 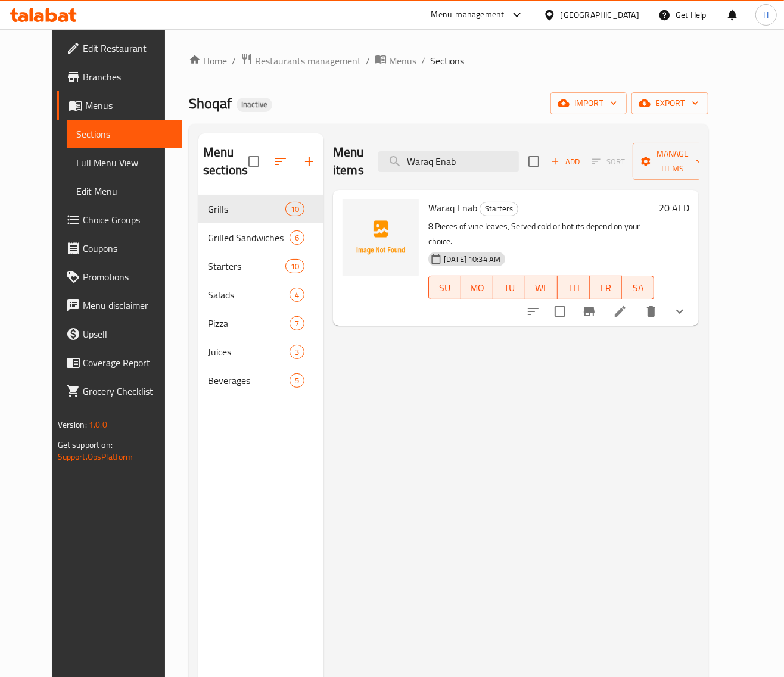 I want to click on h6: 20 AED, so click(x=674, y=208).